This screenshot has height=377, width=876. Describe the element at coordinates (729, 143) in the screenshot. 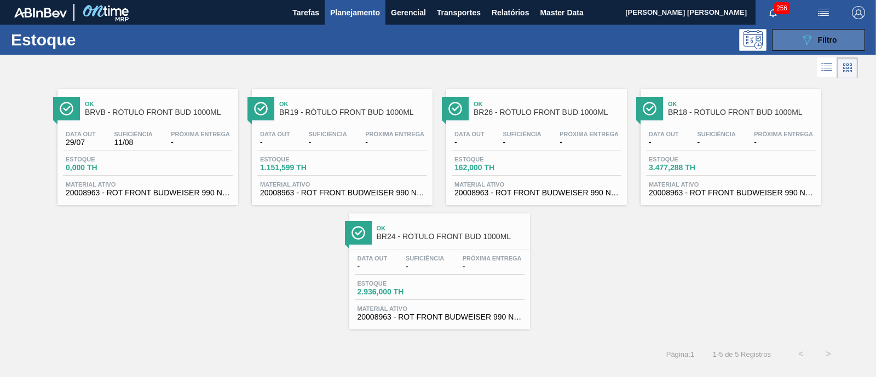

I see `a: ÍconeOkBR18 - RÓTULO FRONT BUD 1000MLData out-Suficiência-Próxima Entrega-Estoque3.477,288 THMate...` at that location.